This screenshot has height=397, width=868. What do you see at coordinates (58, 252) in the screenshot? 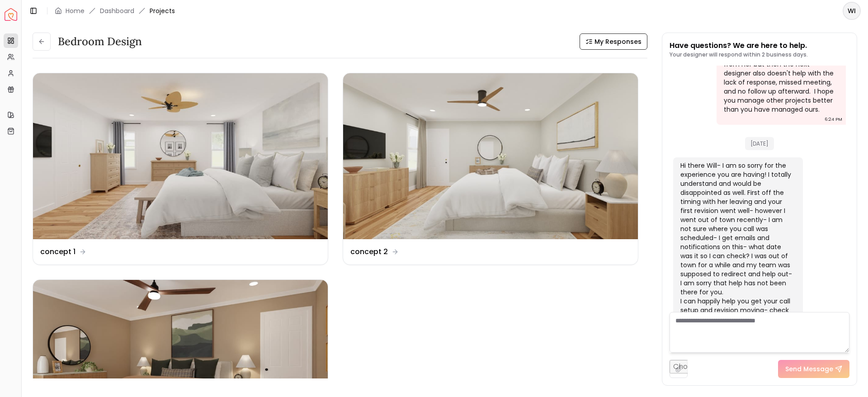
I see `dd: concept 1` at bounding box center [58, 252].